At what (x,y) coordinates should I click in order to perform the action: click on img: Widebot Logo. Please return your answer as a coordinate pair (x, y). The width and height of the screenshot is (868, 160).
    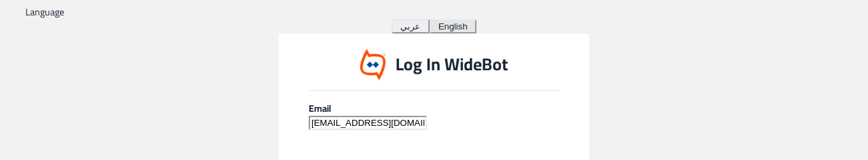
    Looking at the image, I should click on (373, 64).